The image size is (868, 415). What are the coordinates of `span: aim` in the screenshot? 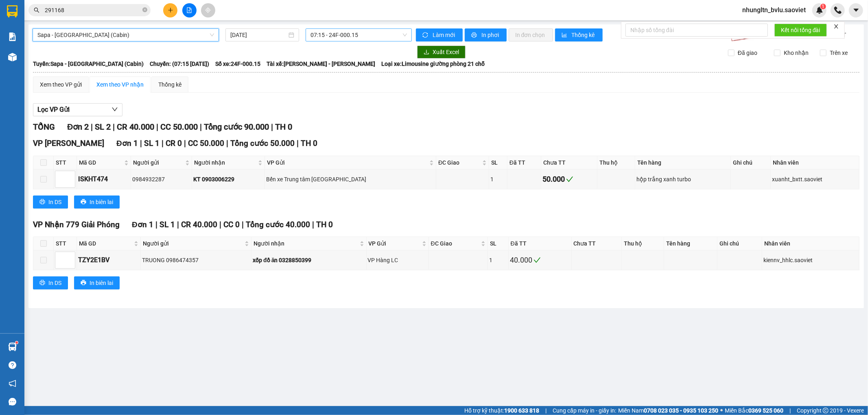 It's located at (208, 10).